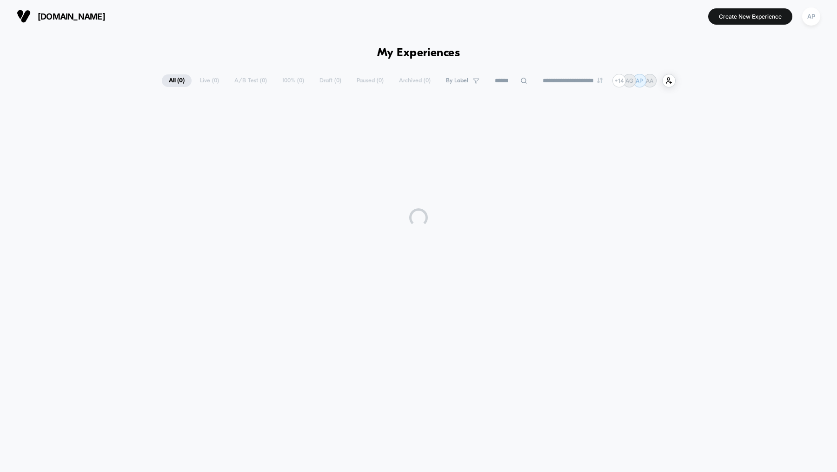 The height and width of the screenshot is (472, 837). What do you see at coordinates (750, 16) in the screenshot?
I see `button: Create New Experience` at bounding box center [750, 16].